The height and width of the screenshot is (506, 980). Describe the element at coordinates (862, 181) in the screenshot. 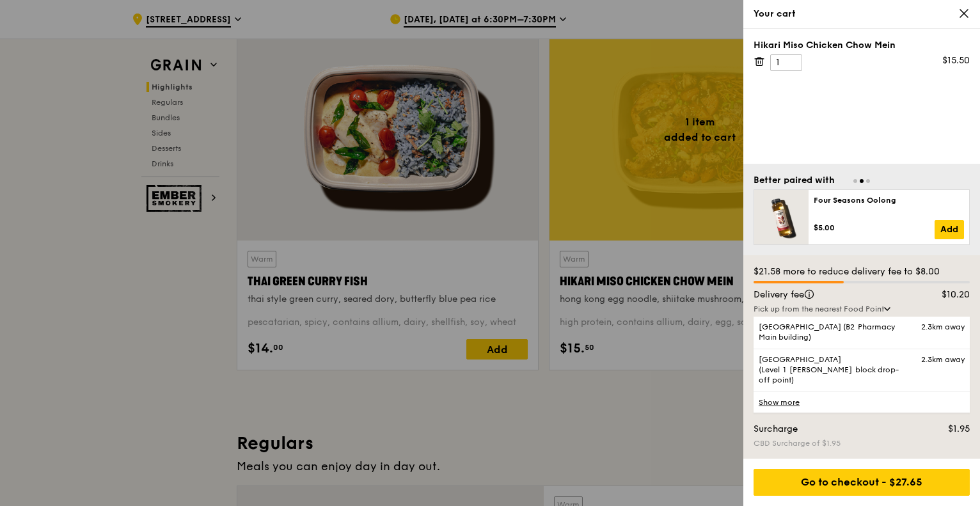

I see `span: Go to slide 2` at that location.